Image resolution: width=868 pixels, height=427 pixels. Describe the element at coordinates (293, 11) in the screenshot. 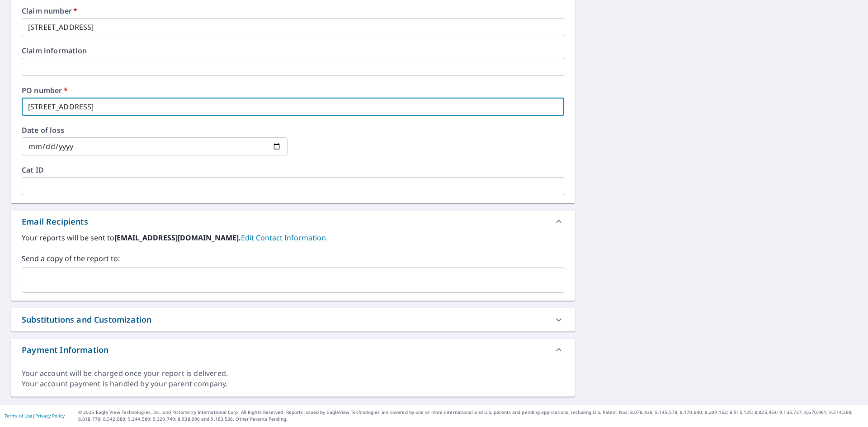

I see `label: Claim number` at that location.